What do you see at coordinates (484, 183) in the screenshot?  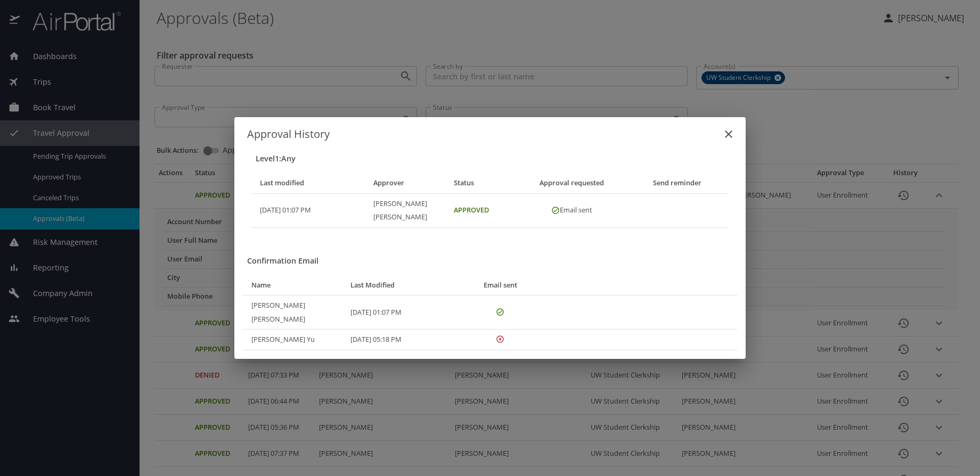 I see `th: Status` at bounding box center [484, 183].